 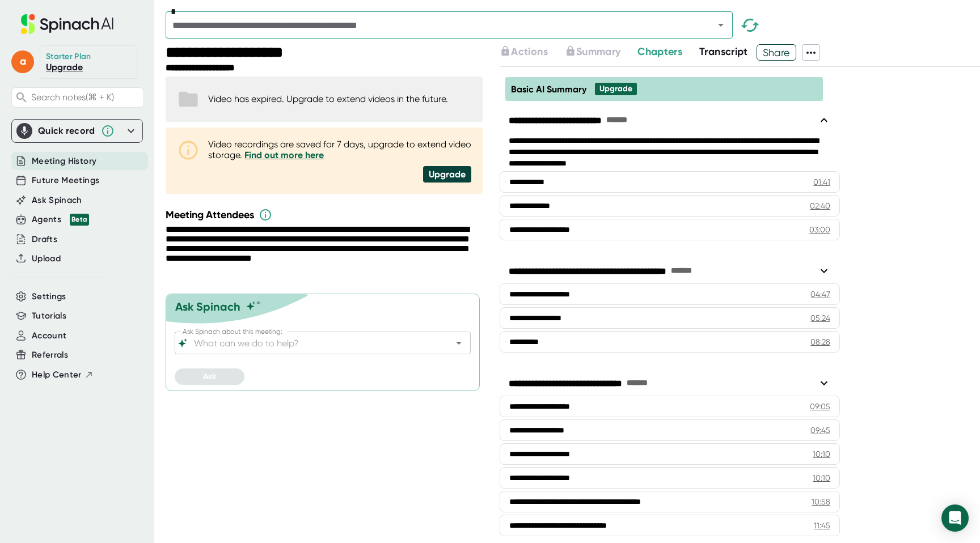 What do you see at coordinates (72, 97) in the screenshot?
I see `span: Search notes (⌘ + K)` at bounding box center [72, 97].